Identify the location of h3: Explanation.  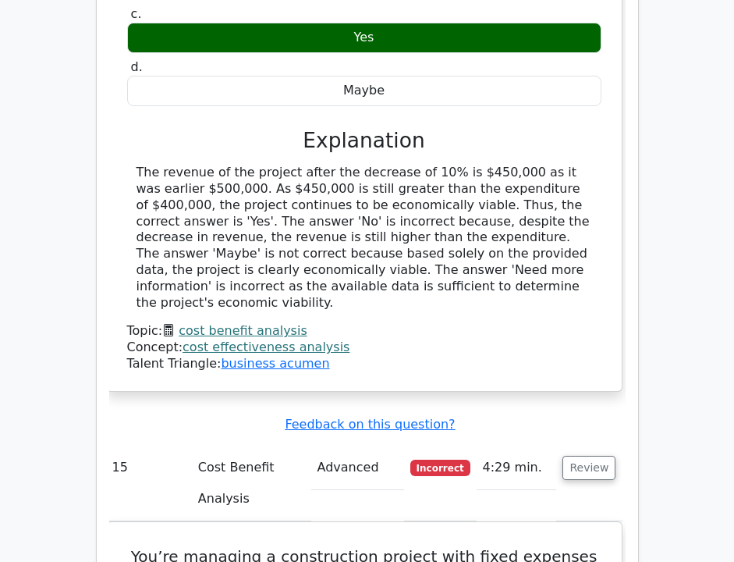
(364, 140).